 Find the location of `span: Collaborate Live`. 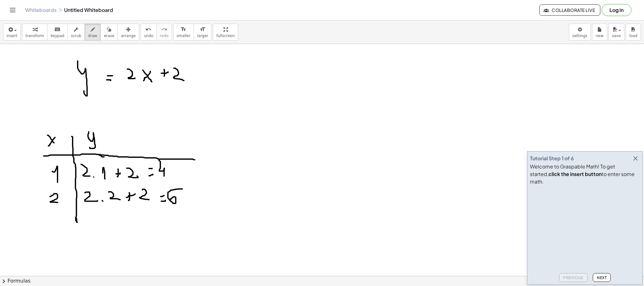

span: Collaborate Live is located at coordinates (570, 10).